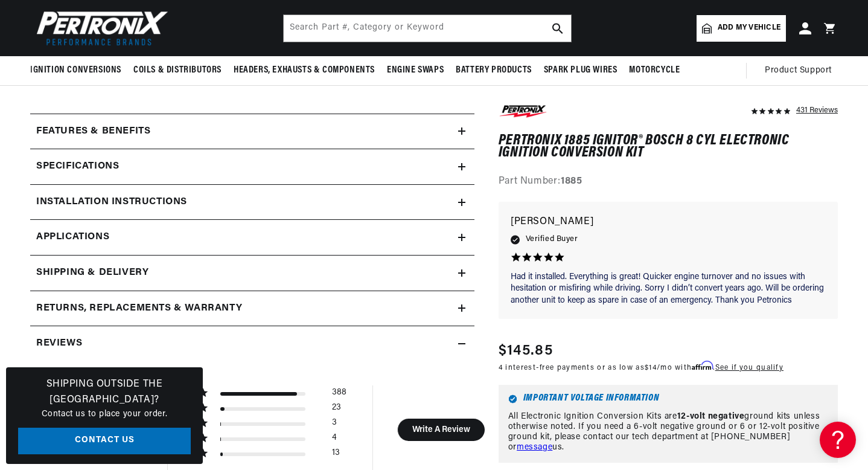 The height and width of the screenshot is (470, 868). What do you see at coordinates (335, 424) in the screenshot?
I see `div: 3` at bounding box center [335, 424].